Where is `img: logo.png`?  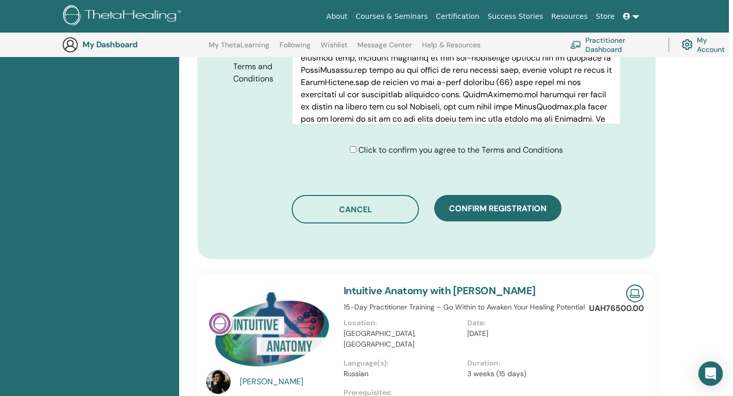 img: logo.png is located at coordinates (124, 16).